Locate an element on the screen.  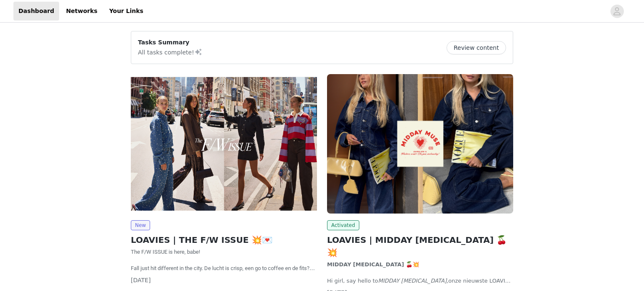
span: Activated is located at coordinates (343, 225).